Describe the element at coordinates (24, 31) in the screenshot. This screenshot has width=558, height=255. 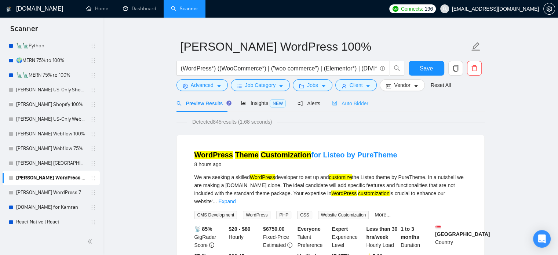
I see `span: Scanner` at that location.